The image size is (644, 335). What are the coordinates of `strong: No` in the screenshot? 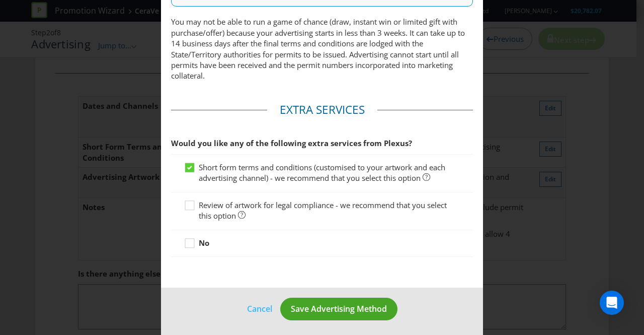 It's located at (204, 243).